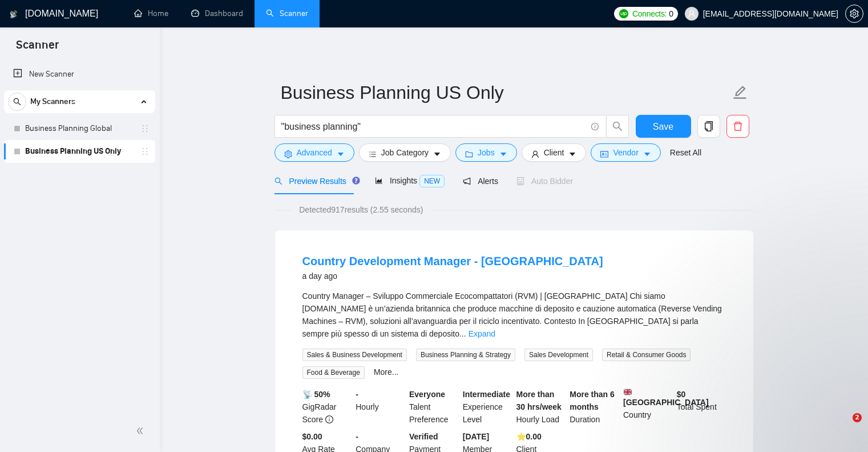 The height and width of the screenshot is (452, 868). Describe the element at coordinates (539, 400) in the screenshot. I see `b: More than 30 hrs/week` at that location.